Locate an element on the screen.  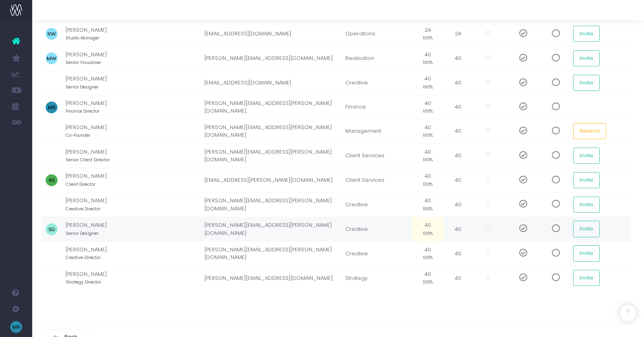
small: Co-Founder is located at coordinates (78, 135).